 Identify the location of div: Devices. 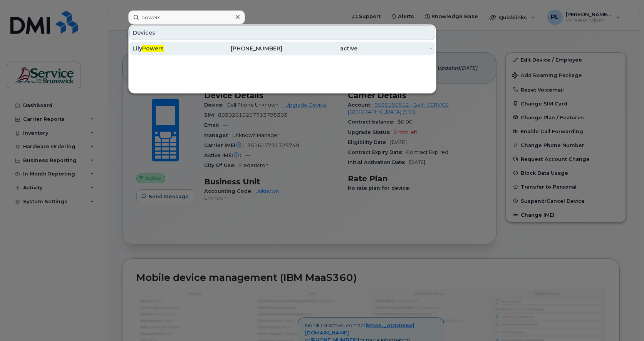
(282, 33).